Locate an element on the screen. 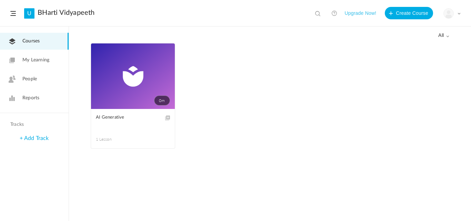 This screenshot has width=471, height=221. span: Reports is located at coordinates (31, 98).